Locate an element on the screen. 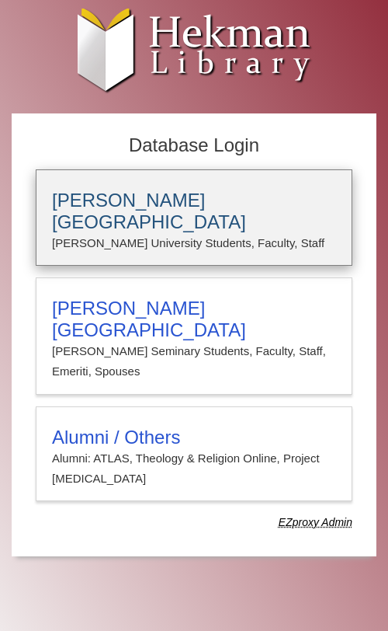 The width and height of the screenshot is (388, 631). h2: Database Login is located at coordinates (194, 145).